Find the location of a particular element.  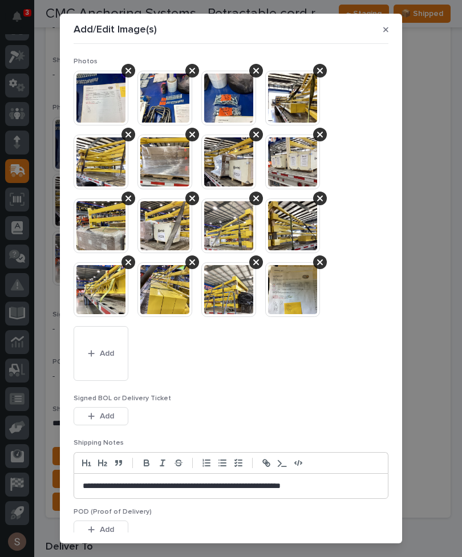

span: Shipping Notes is located at coordinates (99, 443).